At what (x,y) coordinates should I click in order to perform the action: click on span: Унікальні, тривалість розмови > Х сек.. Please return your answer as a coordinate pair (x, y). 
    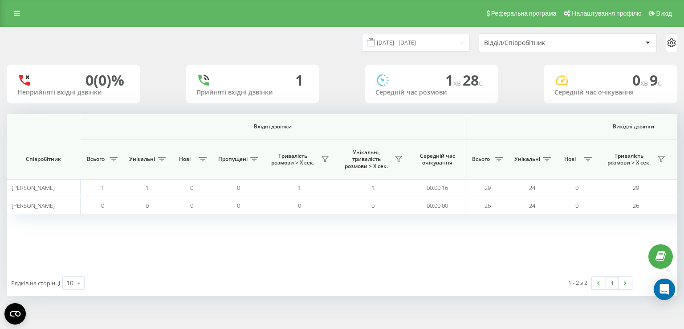
    Looking at the image, I should click on (366, 159).